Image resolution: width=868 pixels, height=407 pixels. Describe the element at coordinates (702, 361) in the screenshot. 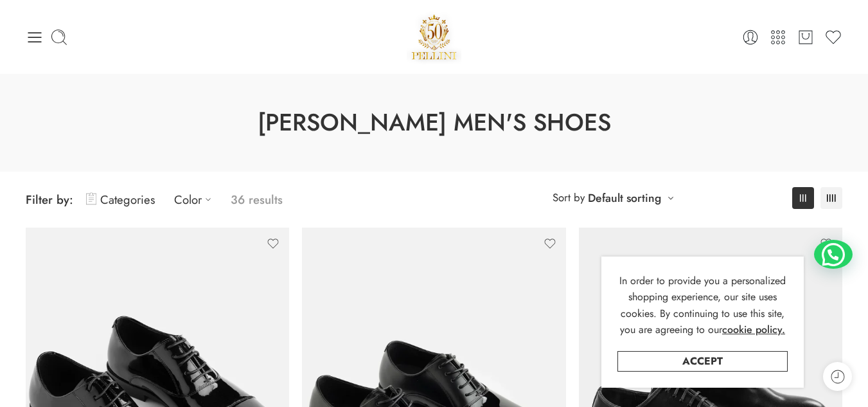

I see `a: Accept` at that location.